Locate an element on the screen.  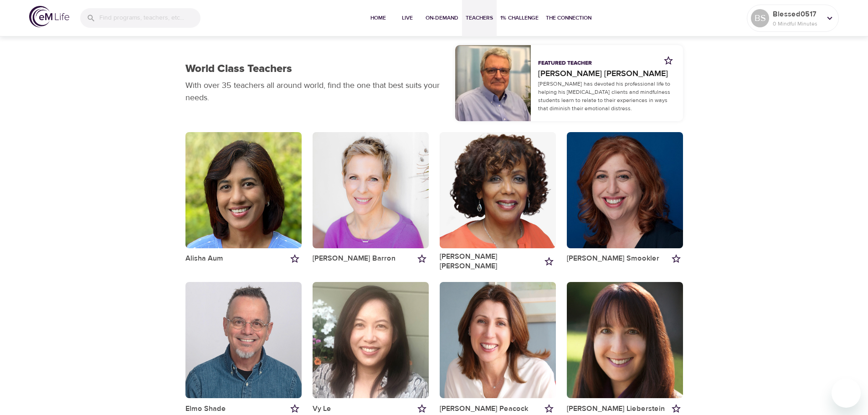
a: Vy Le is located at coordinates (322, 409).